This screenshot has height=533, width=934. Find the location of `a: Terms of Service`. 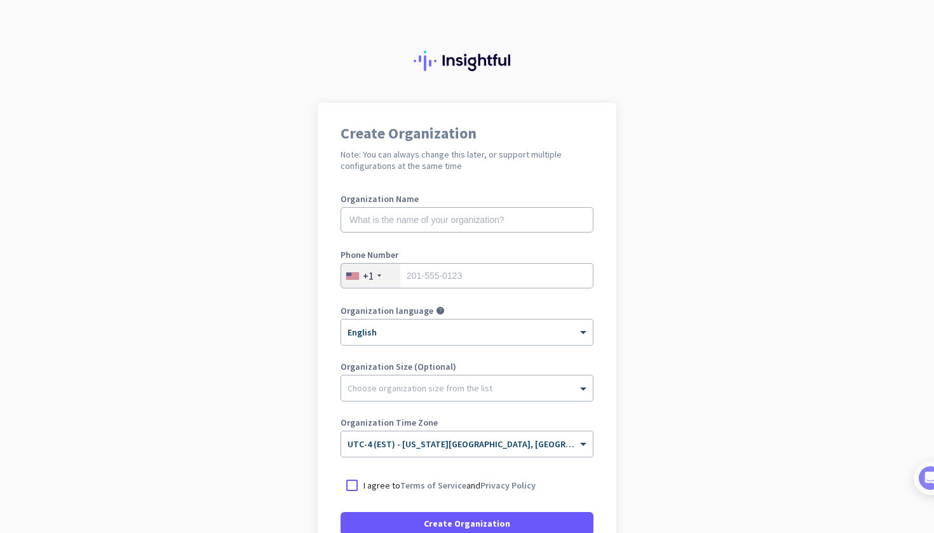

a: Terms of Service is located at coordinates (433, 486).